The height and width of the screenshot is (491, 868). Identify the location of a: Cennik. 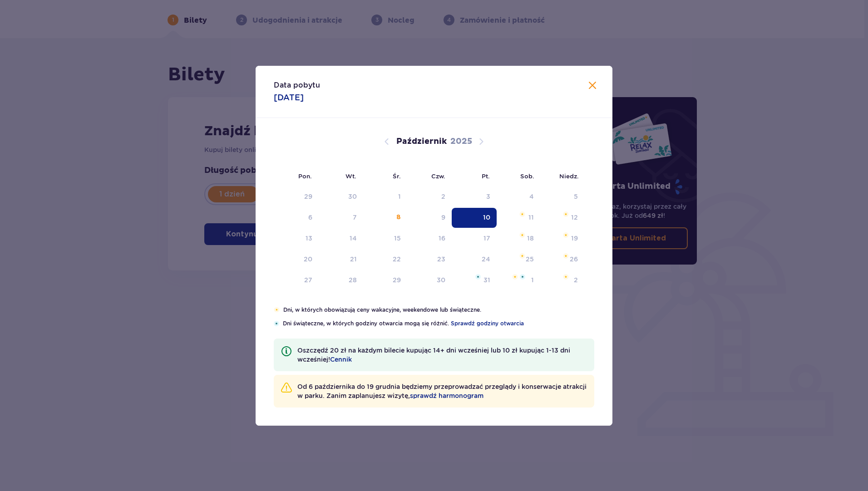
(341, 360).